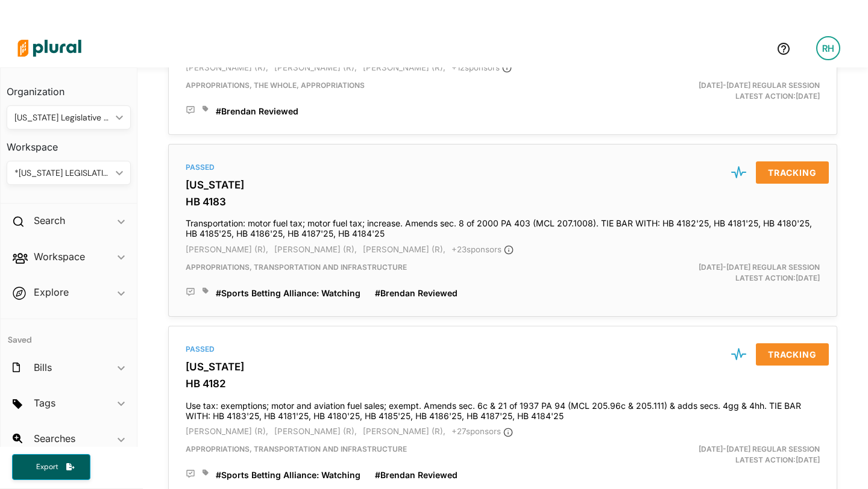 The image size is (868, 489). Describe the element at coordinates (44, 403) in the screenshot. I see `h2: Tags` at that location.